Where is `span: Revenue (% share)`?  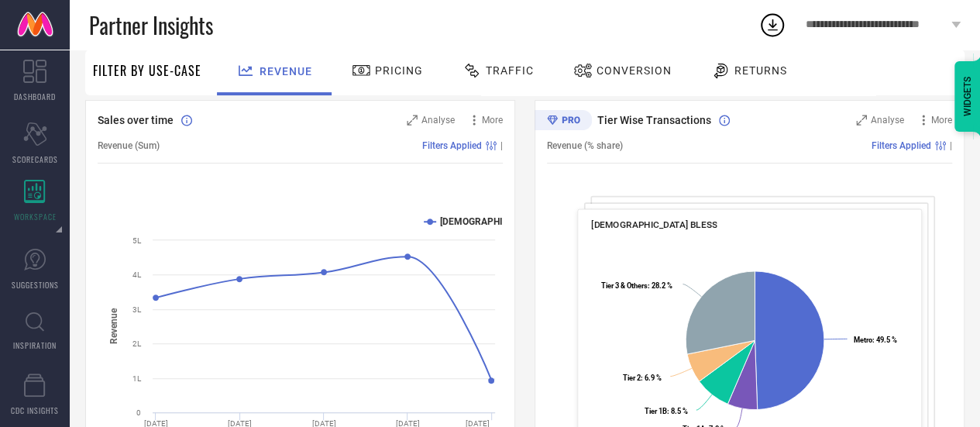 span: Revenue (% share) is located at coordinates (585, 146).